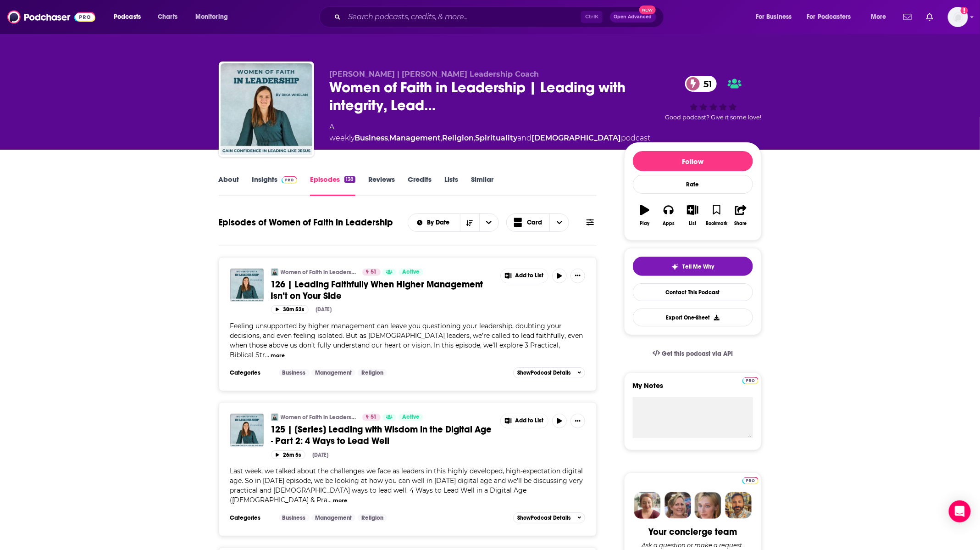 This screenshot has height=550, width=980. I want to click on img: Podchaser - Follow, Share and Rate Podcasts, so click(51, 17).